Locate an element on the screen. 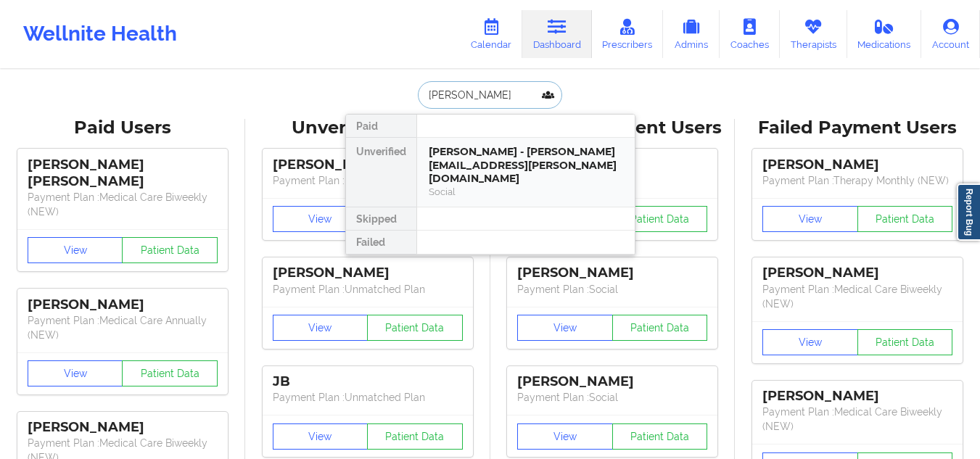 The width and height of the screenshot is (980, 459). div: Unverified Users is located at coordinates (368, 128).